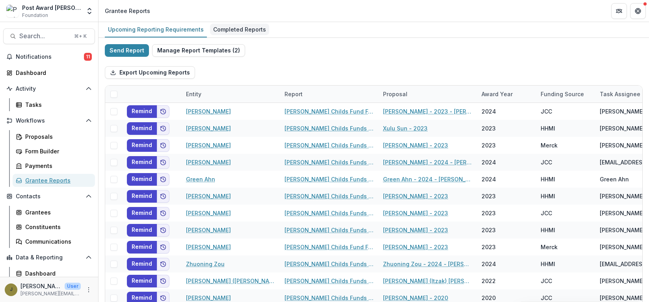 The height and width of the screenshot is (302, 649). Describe the element at coordinates (489, 264) in the screenshot. I see `div: 2024` at that location.